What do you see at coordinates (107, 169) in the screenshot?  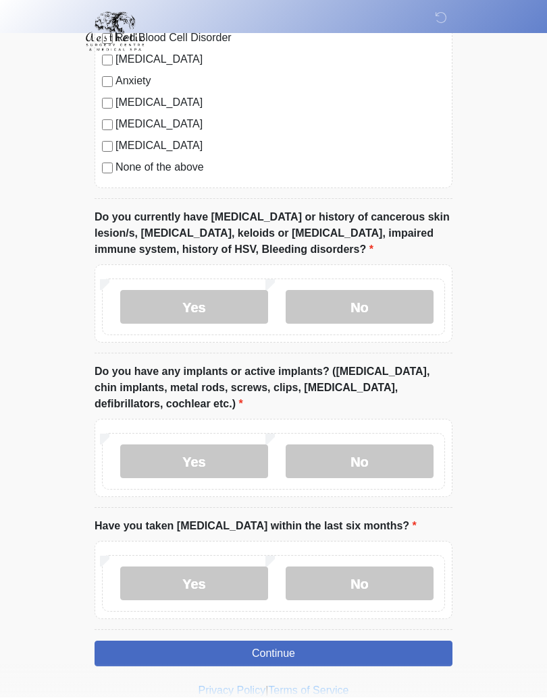 I see `input: None of the above` at bounding box center [107, 169].